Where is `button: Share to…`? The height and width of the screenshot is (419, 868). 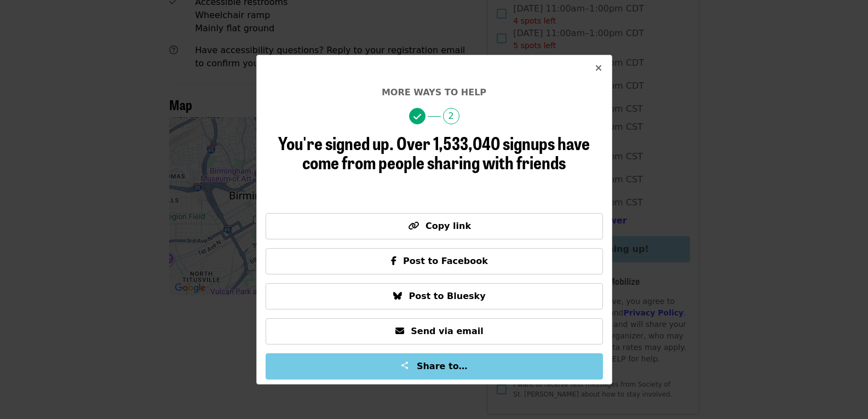
button: Share to… is located at coordinates (434, 366).